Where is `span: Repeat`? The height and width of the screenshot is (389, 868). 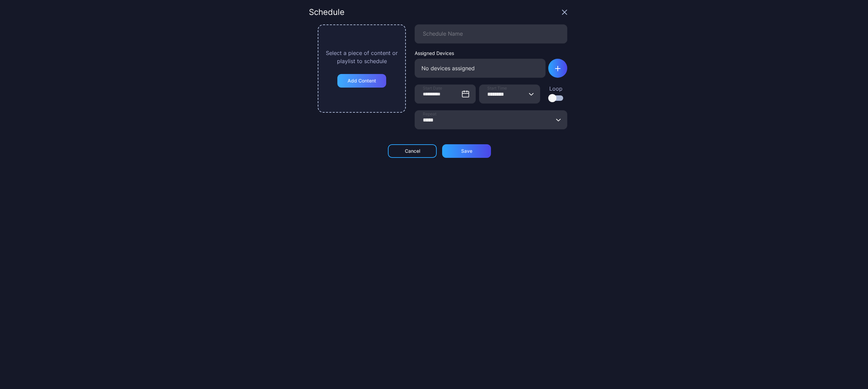
span: Repeat is located at coordinates (430, 114).